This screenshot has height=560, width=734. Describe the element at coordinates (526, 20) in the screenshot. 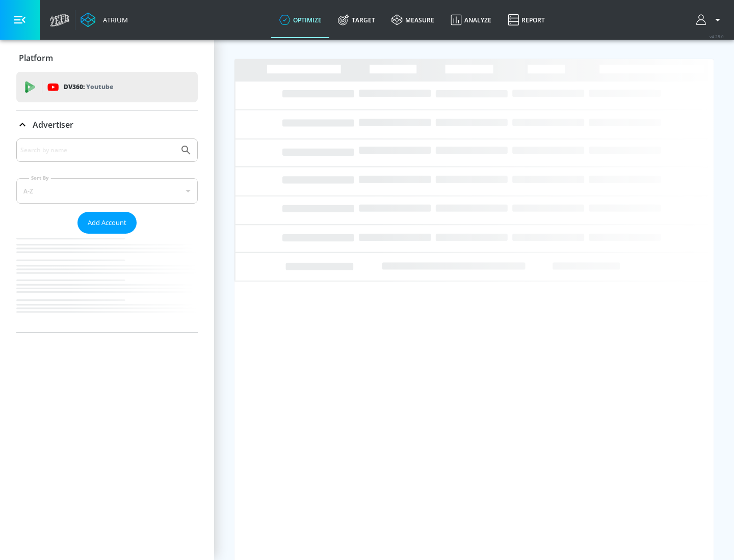

I see `a: Report` at that location.